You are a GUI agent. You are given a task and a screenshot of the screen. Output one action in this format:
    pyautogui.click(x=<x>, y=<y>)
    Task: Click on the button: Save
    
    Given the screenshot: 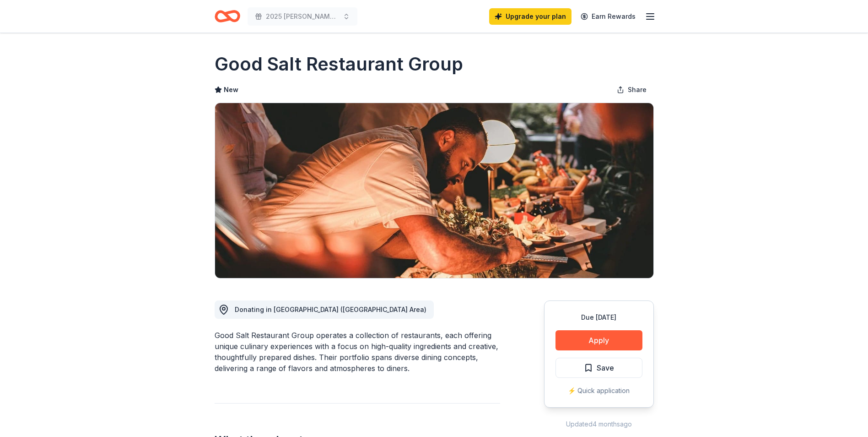 What is the action you would take?
    pyautogui.click(x=599, y=368)
    